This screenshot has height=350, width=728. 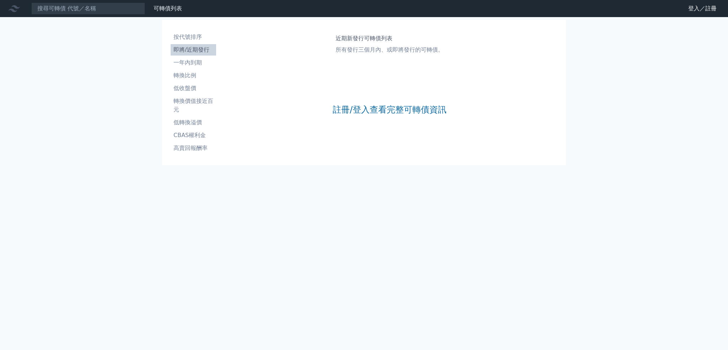 I want to click on a: 轉換比例, so click(x=193, y=75).